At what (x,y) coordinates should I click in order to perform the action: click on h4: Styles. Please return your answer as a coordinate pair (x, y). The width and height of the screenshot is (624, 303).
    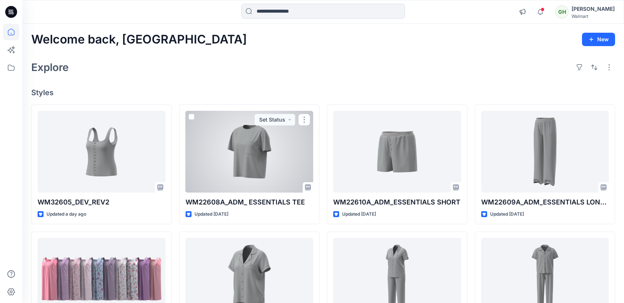
    Looking at the image, I should click on (323, 93).